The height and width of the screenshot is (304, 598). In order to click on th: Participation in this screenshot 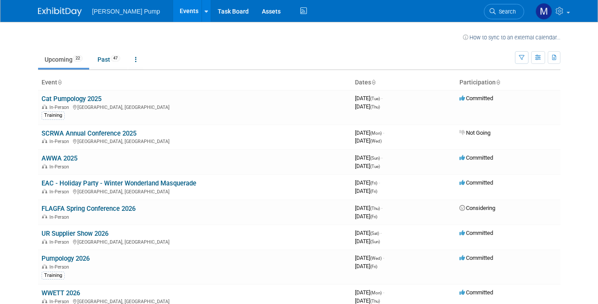, I will do `click(508, 83)`.